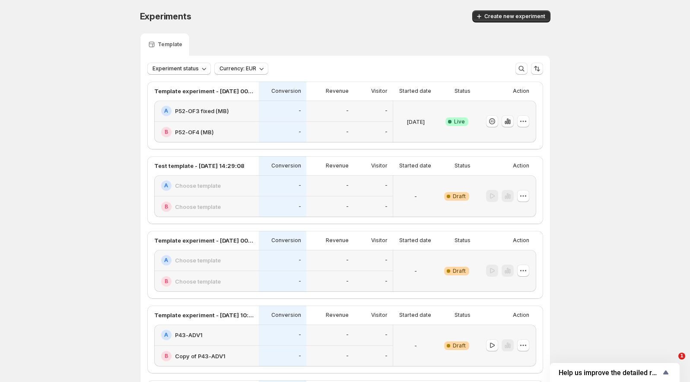 This screenshot has height=382, width=690. I want to click on span: Experiments, so click(166, 16).